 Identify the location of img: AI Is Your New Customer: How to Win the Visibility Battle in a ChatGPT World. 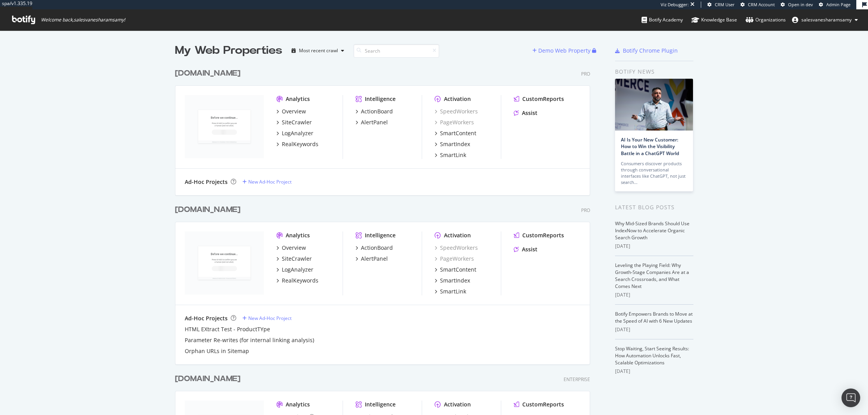
(654, 104).